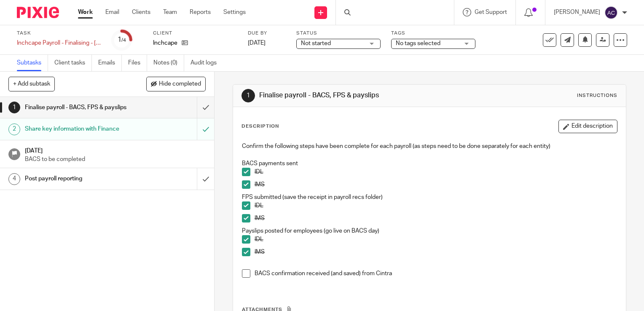  I want to click on a: Client tasks, so click(73, 63).